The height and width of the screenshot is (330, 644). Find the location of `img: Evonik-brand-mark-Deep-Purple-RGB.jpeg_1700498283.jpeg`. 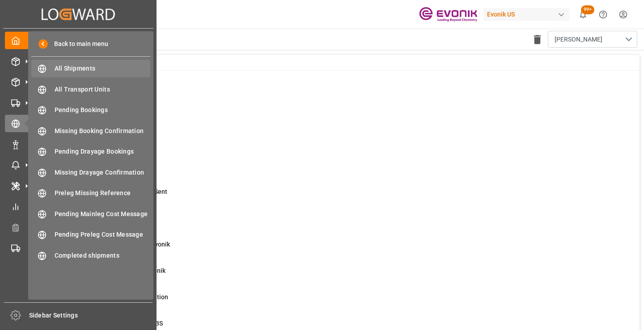

img: Evonik-brand-mark-Deep-Purple-RGB.jpeg_1700498283.jpeg is located at coordinates (448, 14).